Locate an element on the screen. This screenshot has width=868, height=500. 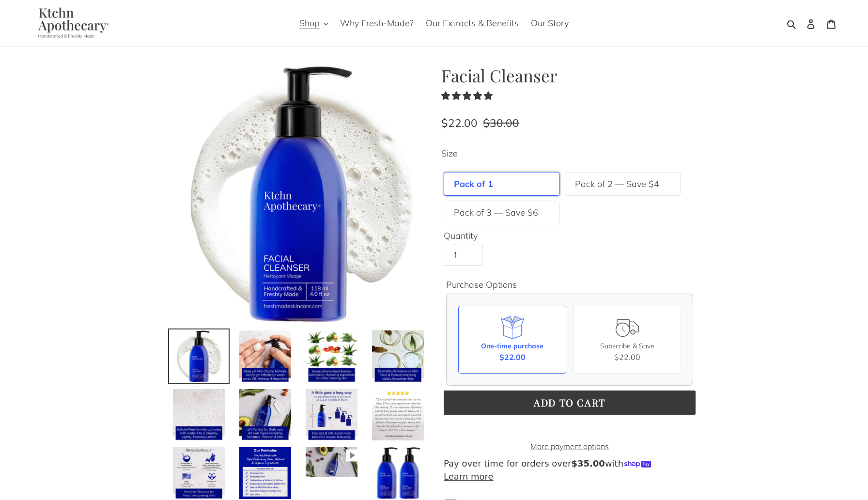
label: Pack of 3 — Save $6 is located at coordinates (496, 212).